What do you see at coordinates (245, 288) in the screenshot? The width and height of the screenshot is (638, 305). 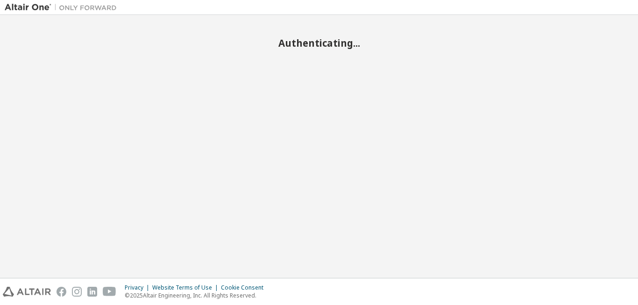 I see `div: Cookie Consent` at bounding box center [245, 288].